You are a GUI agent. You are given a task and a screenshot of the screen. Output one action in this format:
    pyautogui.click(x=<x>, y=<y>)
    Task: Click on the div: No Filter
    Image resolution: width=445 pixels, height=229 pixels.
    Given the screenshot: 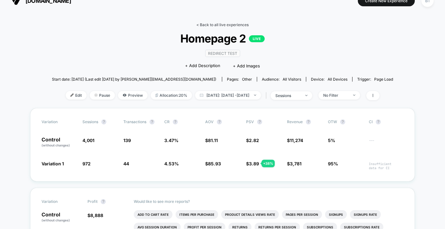 What is the action you would take?
    pyautogui.click(x=336, y=95)
    